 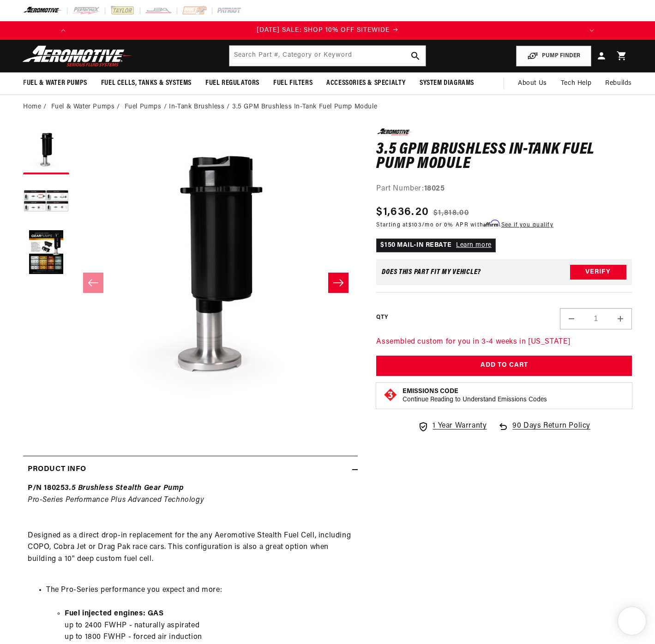 I want to click on li: up to 2400 FWHP - naturally aspirated up to 1800 FWHP - forced air induction, so click(x=209, y=625).